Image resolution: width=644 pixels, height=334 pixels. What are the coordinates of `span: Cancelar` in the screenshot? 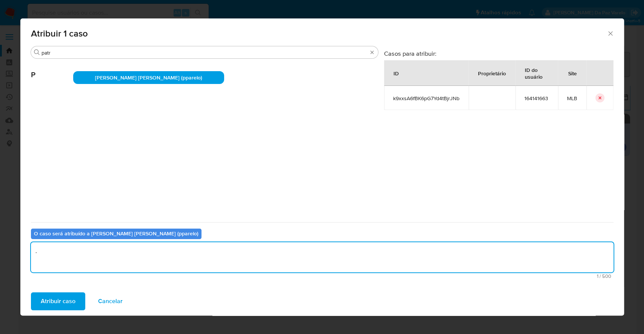 It's located at (110, 302).